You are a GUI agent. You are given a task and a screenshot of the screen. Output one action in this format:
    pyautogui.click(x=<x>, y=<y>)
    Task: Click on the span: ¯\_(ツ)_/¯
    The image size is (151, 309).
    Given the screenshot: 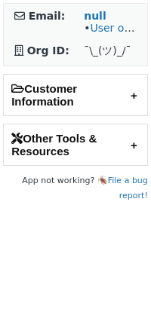 What is the action you would take?
    pyautogui.click(x=107, y=50)
    